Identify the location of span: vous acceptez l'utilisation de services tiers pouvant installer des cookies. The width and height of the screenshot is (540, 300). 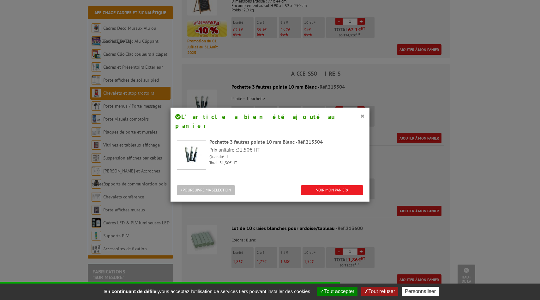
(207, 291).